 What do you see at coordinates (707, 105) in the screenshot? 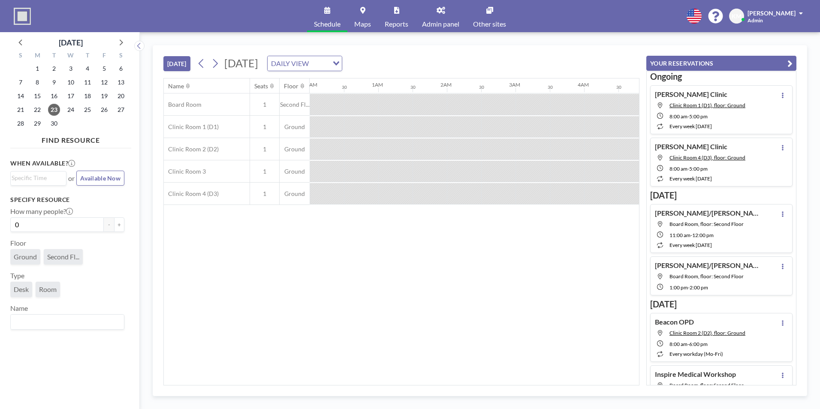
I see `span: Clinic Room 1 (D1), floor: Ground` at bounding box center [707, 105].